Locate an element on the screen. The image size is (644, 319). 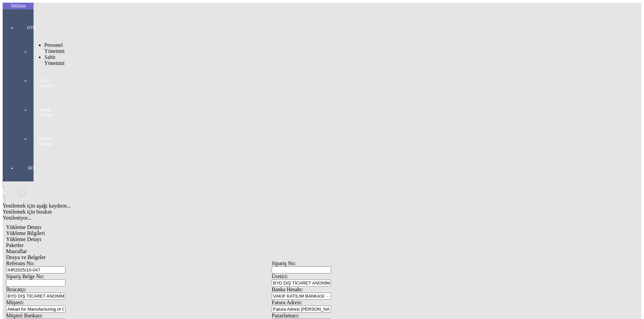
div: Yenilemek için aşağı kaydırın... is located at coordinates (271, 206).